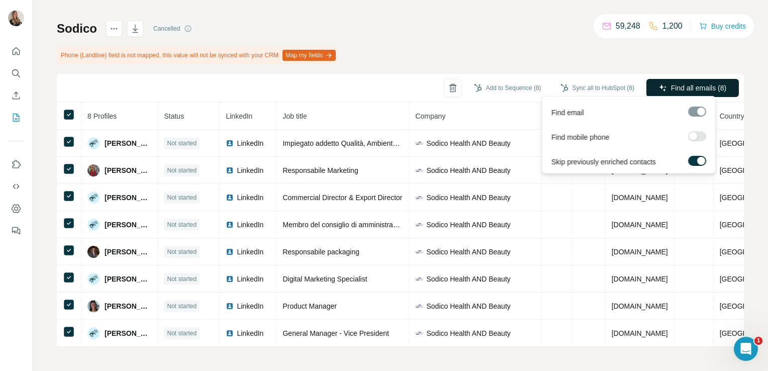 The image size is (768, 371). What do you see at coordinates (102, 116) in the screenshot?
I see `span: 8 Profiles` at bounding box center [102, 116].